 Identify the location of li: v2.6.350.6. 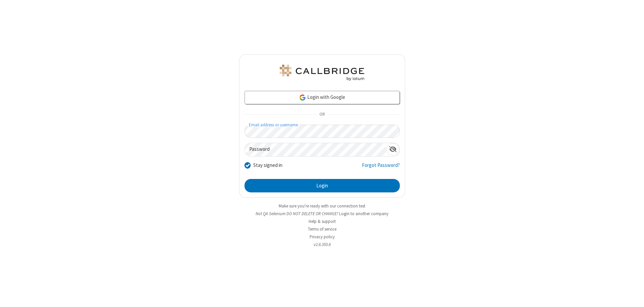
(322, 244).